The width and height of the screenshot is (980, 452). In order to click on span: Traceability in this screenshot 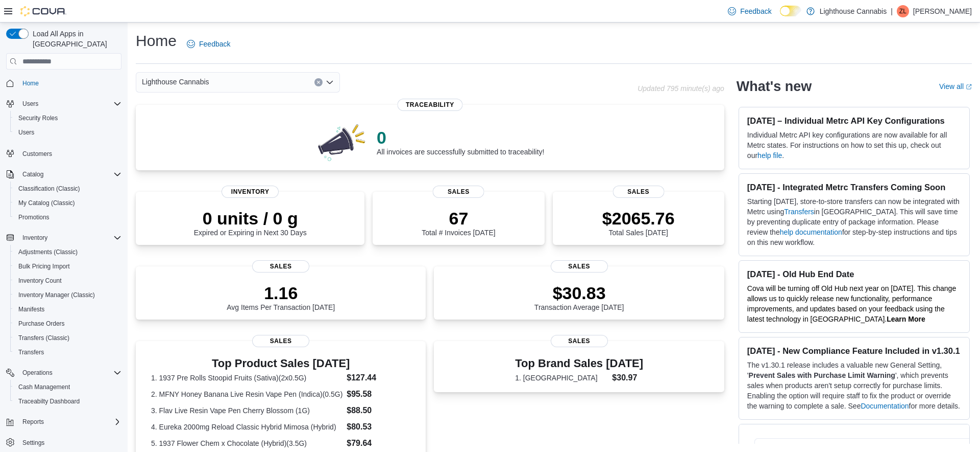, I will do `click(430, 104)`.